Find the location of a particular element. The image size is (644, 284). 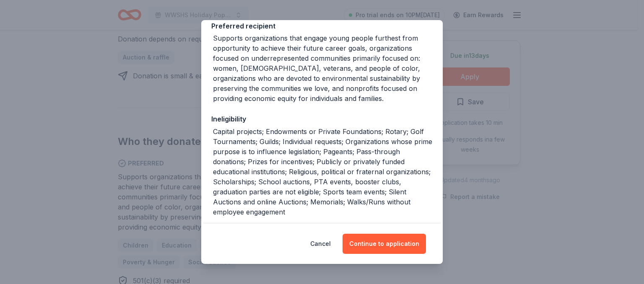

button: Continue to application is located at coordinates (384, 244).